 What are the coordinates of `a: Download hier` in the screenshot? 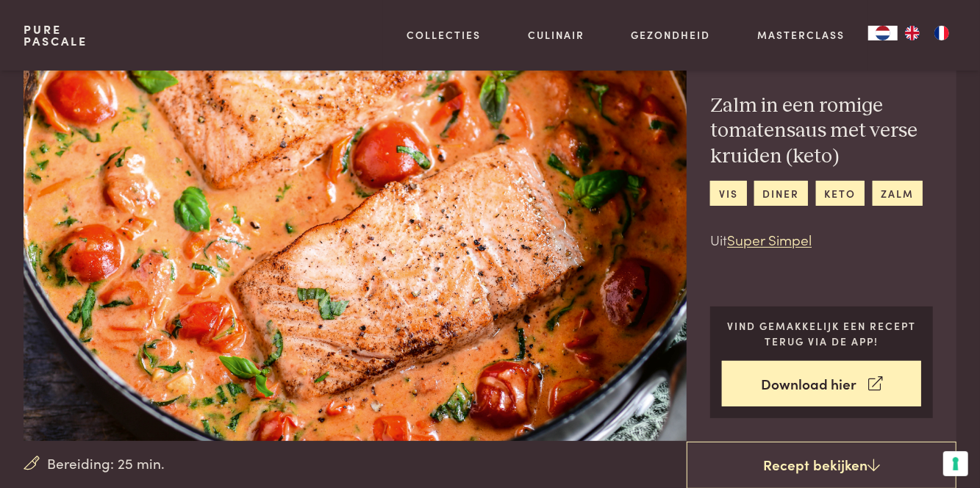 It's located at (822, 383).